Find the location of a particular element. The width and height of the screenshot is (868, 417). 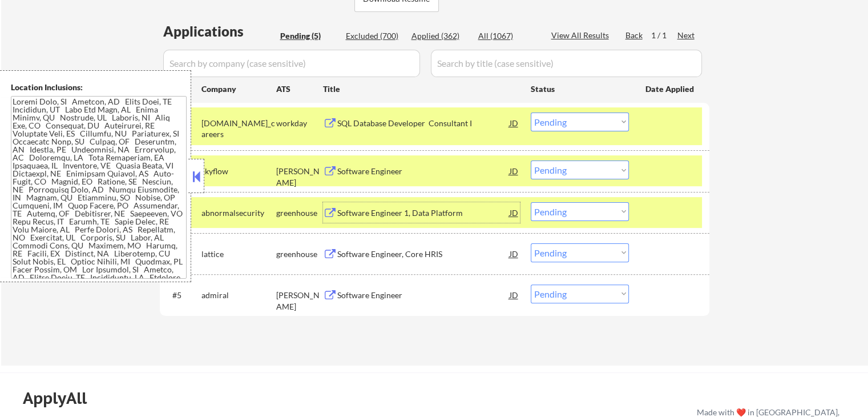

div: ApplyAll is located at coordinates (61, 398).